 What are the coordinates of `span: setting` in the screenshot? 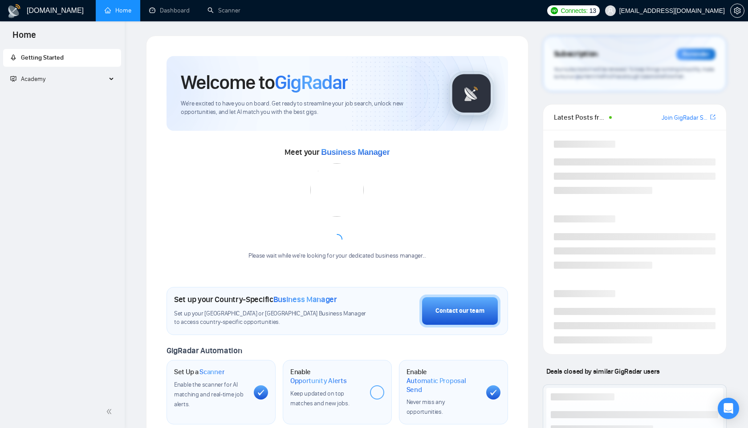 It's located at (738, 11).